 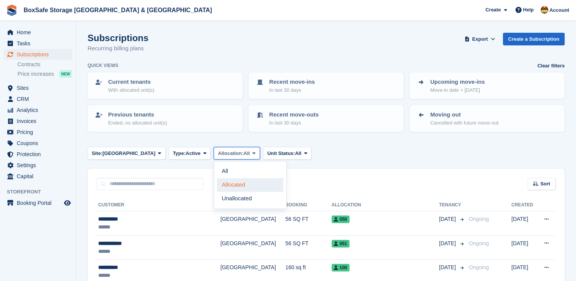 I want to click on span: Export, so click(x=480, y=39).